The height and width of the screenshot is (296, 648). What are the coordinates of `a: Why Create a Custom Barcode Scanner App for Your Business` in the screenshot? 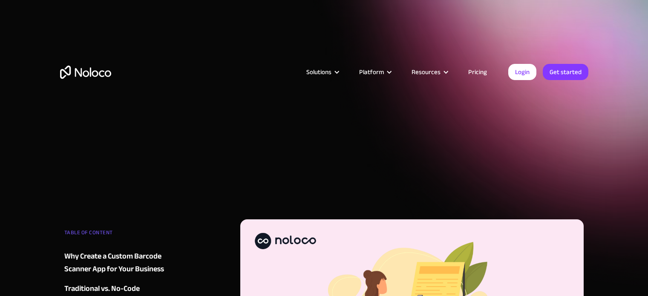 It's located at (116, 263).